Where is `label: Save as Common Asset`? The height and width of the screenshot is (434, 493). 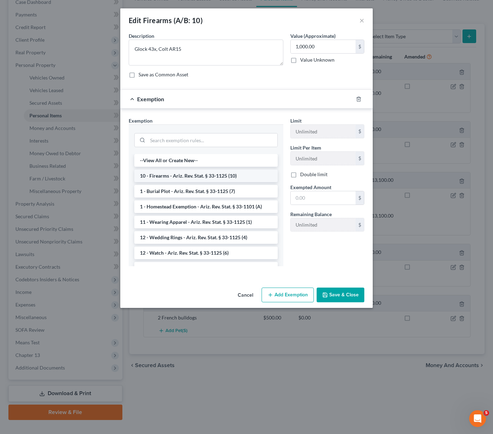 label: Save as Common Asset is located at coordinates (163, 75).